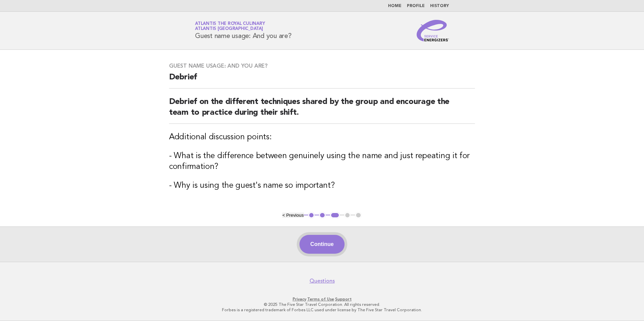  Describe the element at coordinates (343, 299) in the screenshot. I see `a: Support` at that location.